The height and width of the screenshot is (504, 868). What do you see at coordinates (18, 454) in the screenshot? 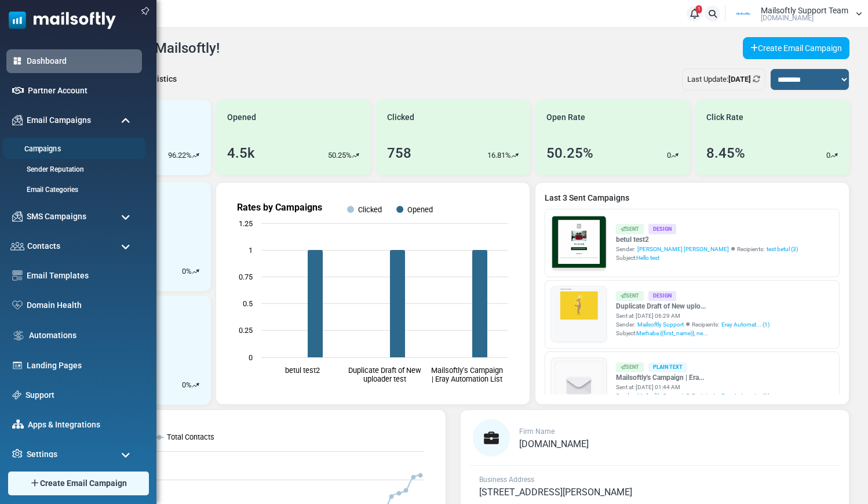
I see `img: settings-icon.svg` at bounding box center [18, 454].